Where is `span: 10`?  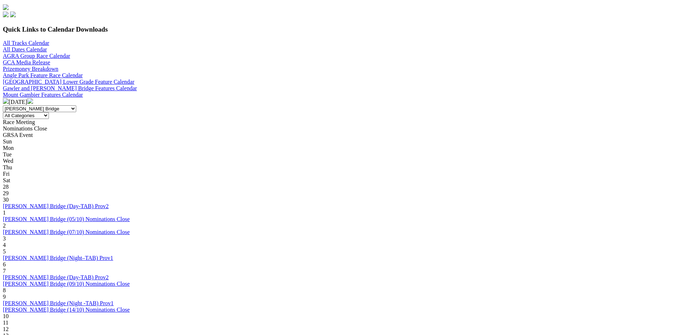 span: 10 is located at coordinates (6, 316).